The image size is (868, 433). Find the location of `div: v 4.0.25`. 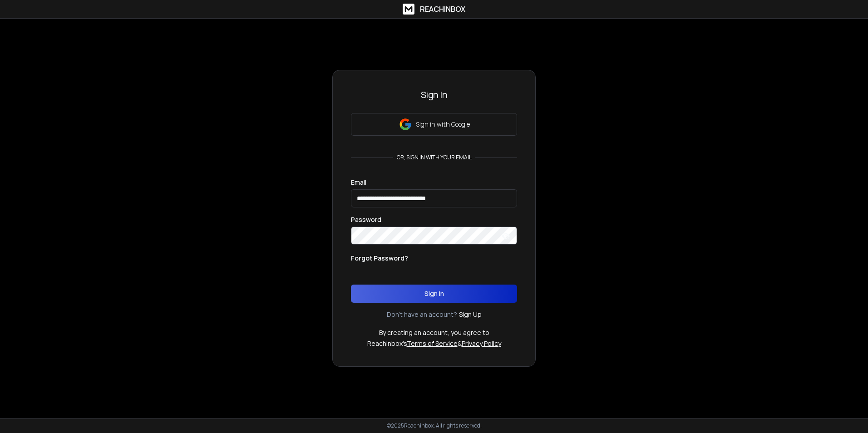

div: v 4.0.25 is located at coordinates (35, 18).